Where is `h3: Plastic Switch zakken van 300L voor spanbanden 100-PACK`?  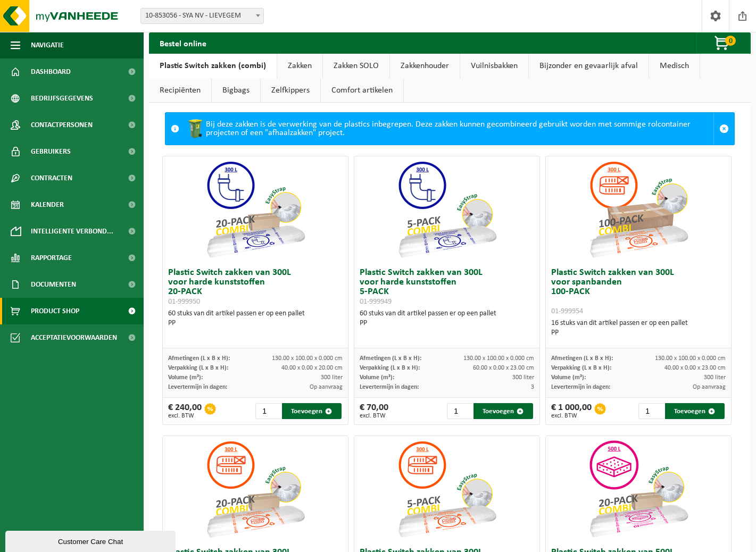
h3: Plastic Switch zakken van 300L voor spanbanden 100-PACK is located at coordinates (638, 292).